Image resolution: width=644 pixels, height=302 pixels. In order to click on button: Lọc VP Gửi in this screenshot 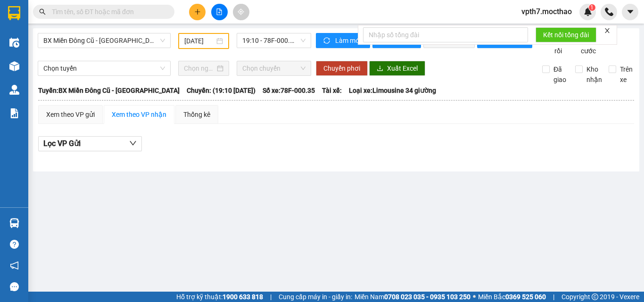, I will do `click(90, 144)`.